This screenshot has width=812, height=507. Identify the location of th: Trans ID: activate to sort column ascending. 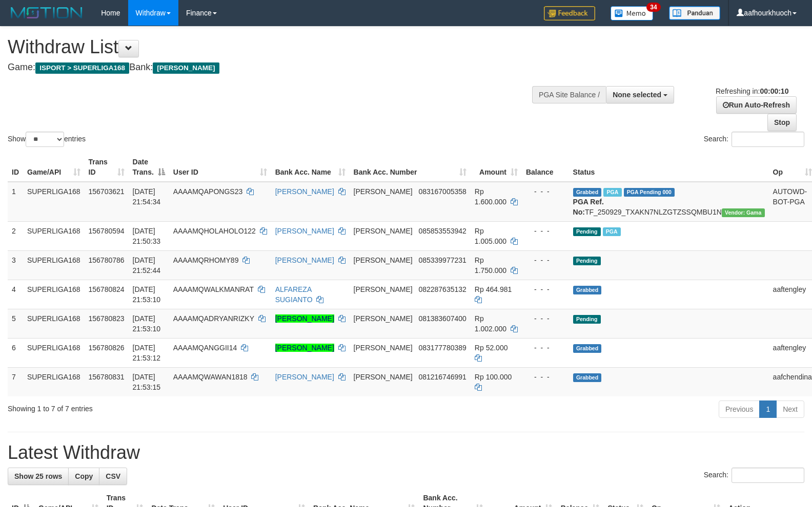
(106, 167).